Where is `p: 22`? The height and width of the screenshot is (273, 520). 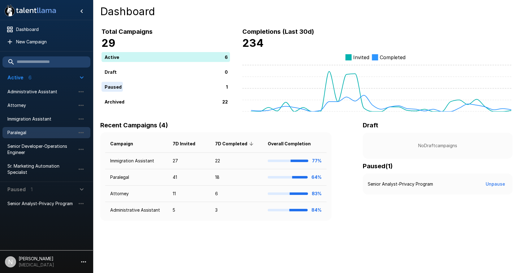 p: 22 is located at coordinates (225, 101).